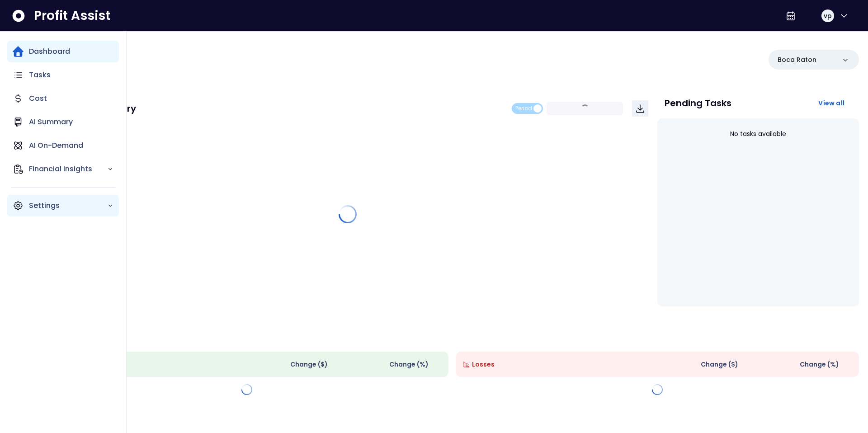 This screenshot has width=868, height=433. I want to click on p: Cost, so click(38, 99).